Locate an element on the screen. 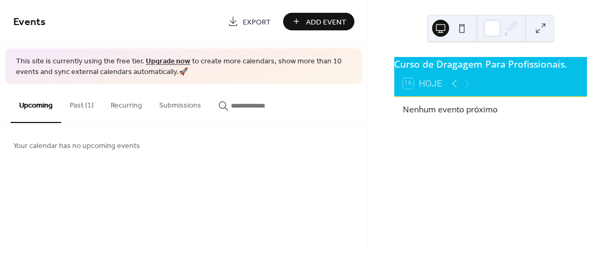  span: Events is located at coordinates (29, 22).